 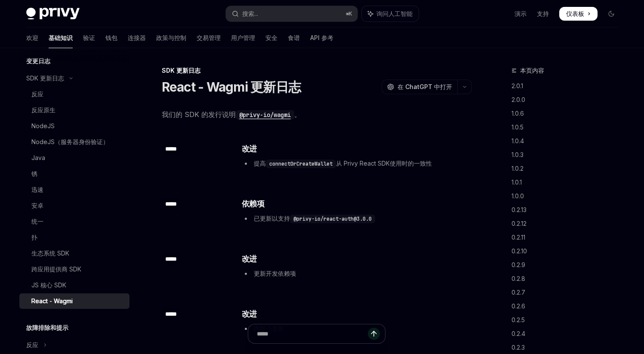 What do you see at coordinates (568, 334) in the screenshot?
I see `a: 0.2.4` at bounding box center [568, 334].